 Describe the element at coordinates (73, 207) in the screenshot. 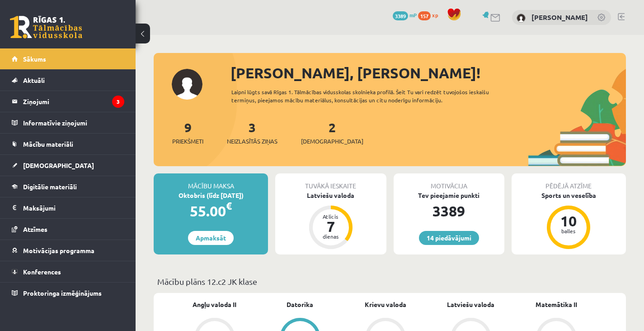

I see `legend: Maksājumi` at that location.